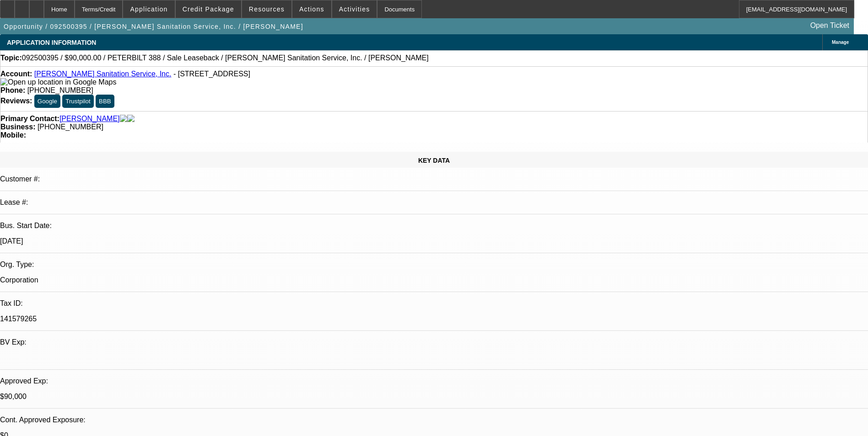  I want to click on img: linkedin-icon.png, so click(131, 119).